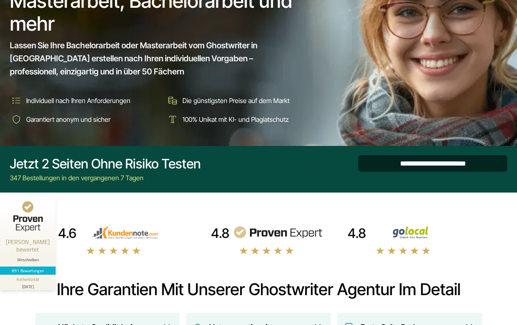 This screenshot has height=325, width=517. What do you see at coordinates (28, 260) in the screenshot?
I see `div: Wirschreiben` at bounding box center [28, 260].